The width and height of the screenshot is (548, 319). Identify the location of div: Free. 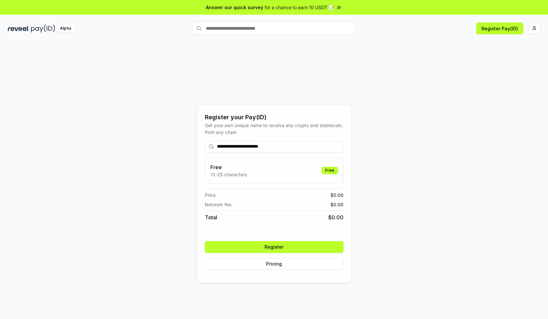
(330, 171).